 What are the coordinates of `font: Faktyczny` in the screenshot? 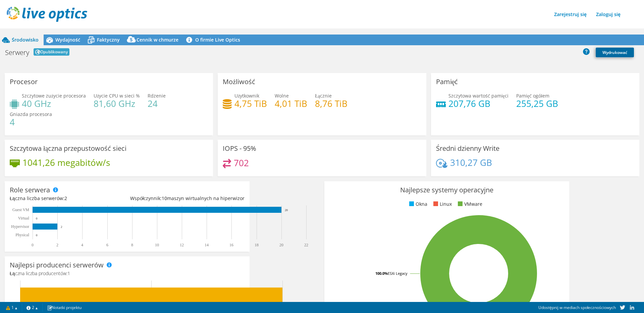 It's located at (108, 40).